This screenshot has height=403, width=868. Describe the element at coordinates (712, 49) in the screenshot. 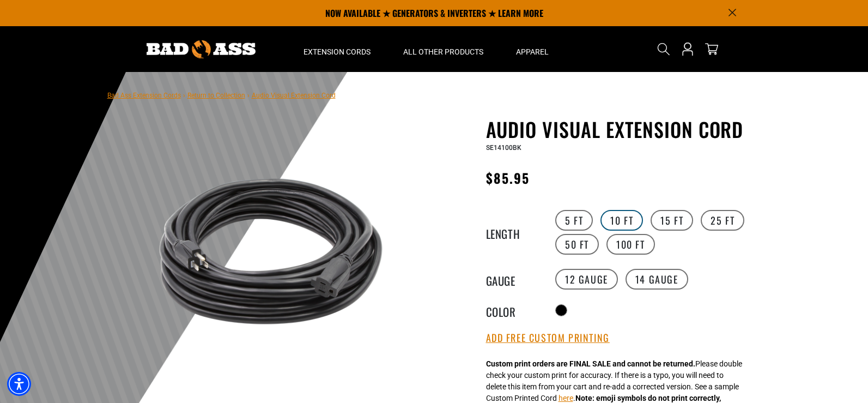

I see `a: cart` at that location.